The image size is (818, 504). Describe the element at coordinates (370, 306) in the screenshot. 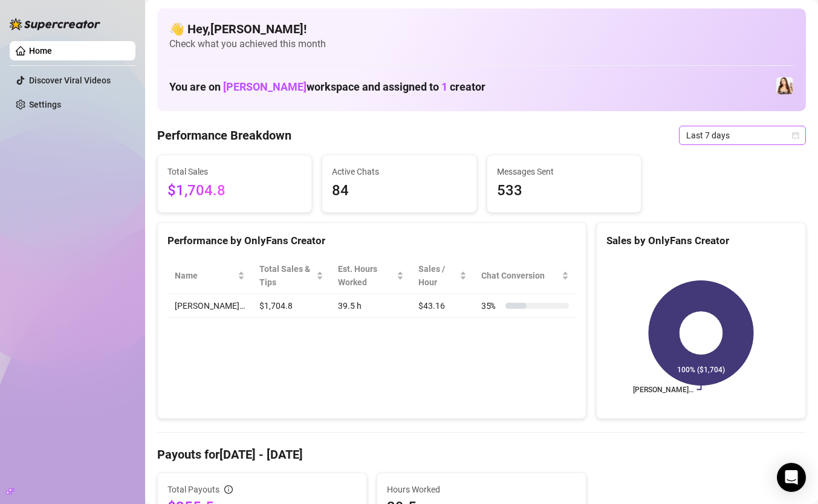

I see `td: 39.5 h` at that location.